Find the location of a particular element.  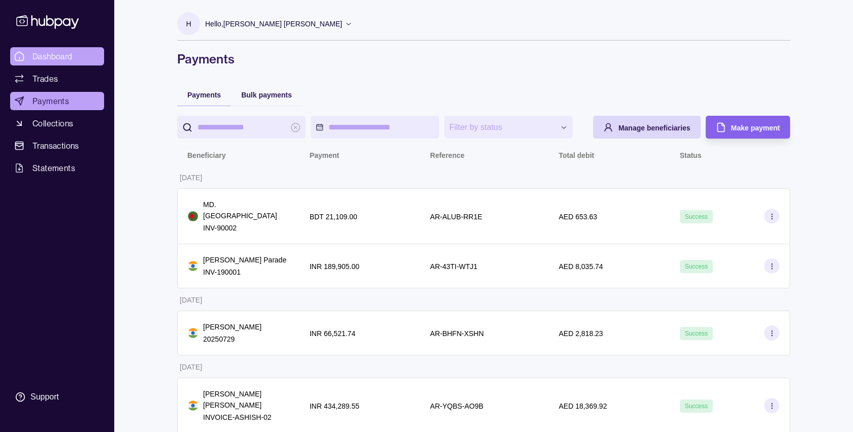

a: Payments is located at coordinates (57, 101).